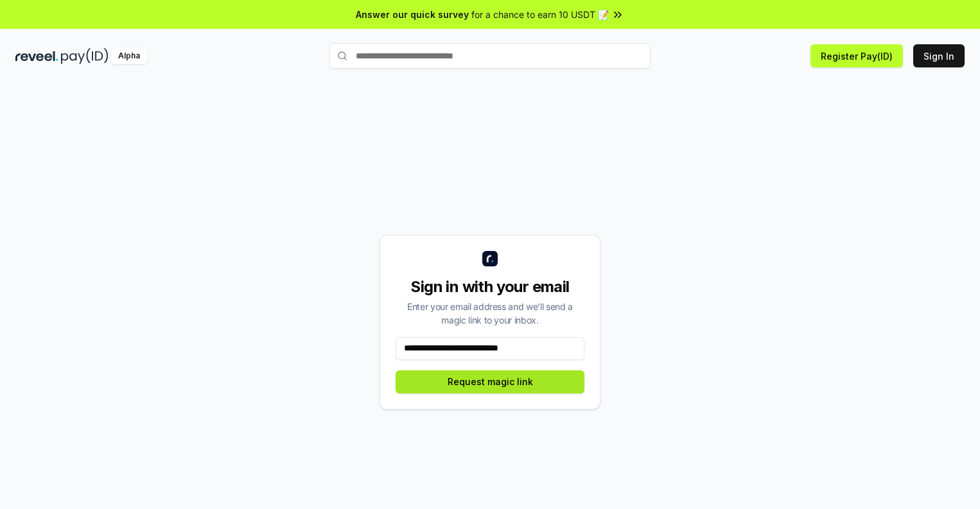  What do you see at coordinates (856, 56) in the screenshot?
I see `button: Register Pay(ID)` at bounding box center [856, 56].